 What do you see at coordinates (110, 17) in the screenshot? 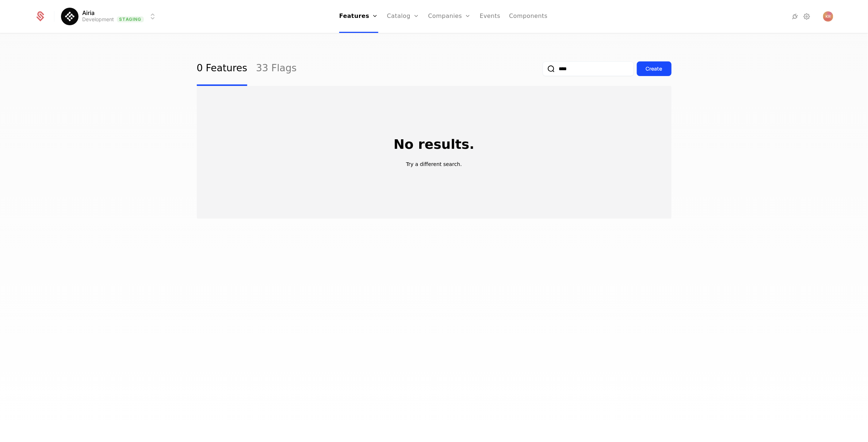
I see `button: Select environment` at bounding box center [110, 17].